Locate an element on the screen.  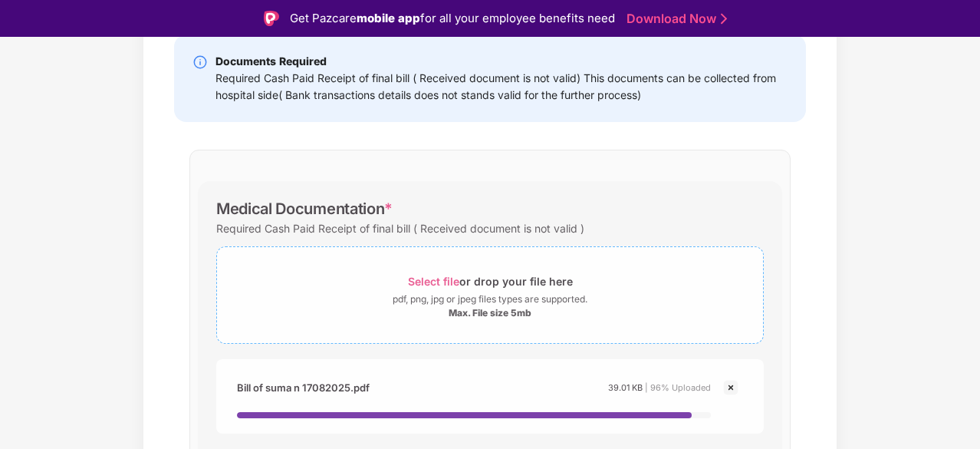
a: Download Now is located at coordinates (674, 19).